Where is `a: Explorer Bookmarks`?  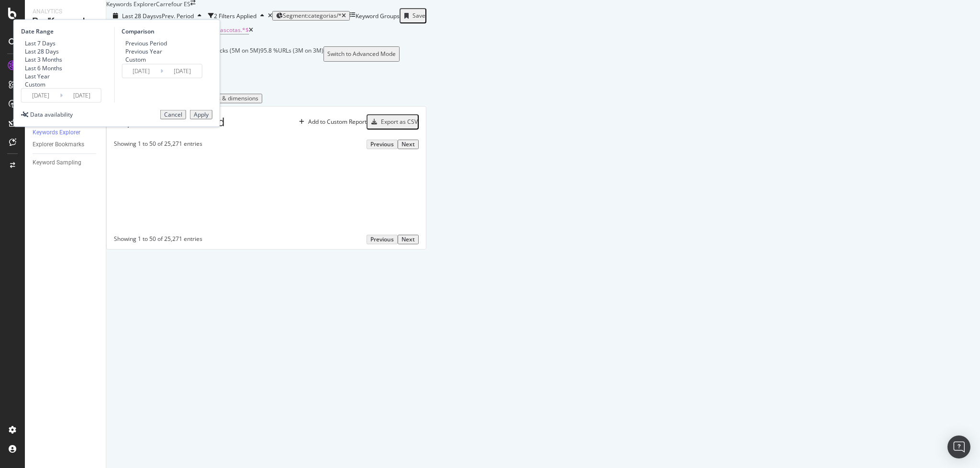 a: Explorer Bookmarks is located at coordinates (66, 145).